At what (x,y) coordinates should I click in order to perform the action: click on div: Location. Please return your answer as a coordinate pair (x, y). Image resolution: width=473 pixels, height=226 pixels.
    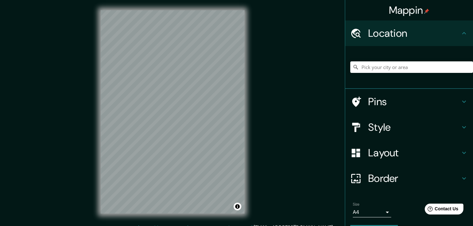
    Looking at the image, I should click on (409, 33).